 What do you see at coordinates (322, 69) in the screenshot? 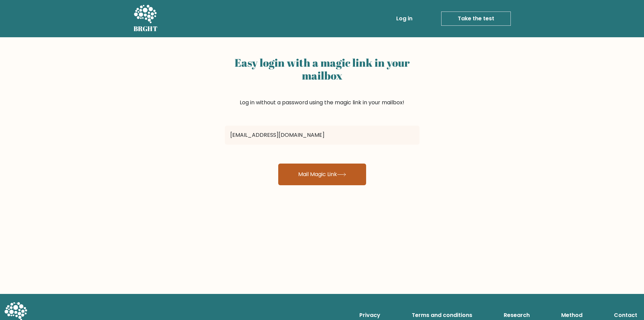
I see `h2: Easy login with a magic link in your mailbox` at bounding box center [322, 69].